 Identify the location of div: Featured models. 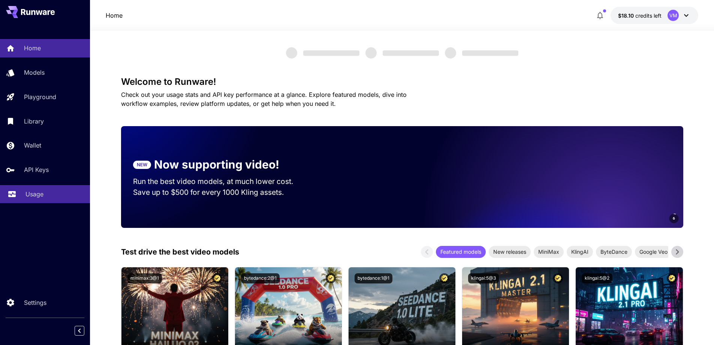
(461, 252).